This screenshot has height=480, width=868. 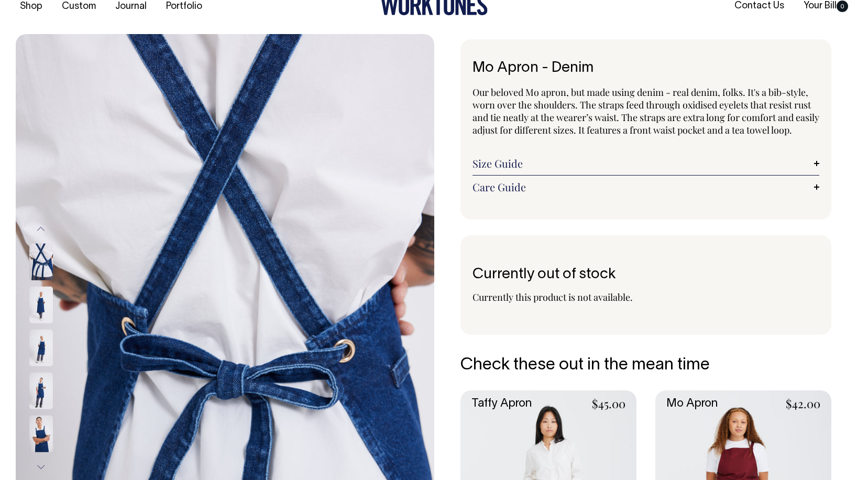 I want to click on span: 0, so click(x=842, y=6).